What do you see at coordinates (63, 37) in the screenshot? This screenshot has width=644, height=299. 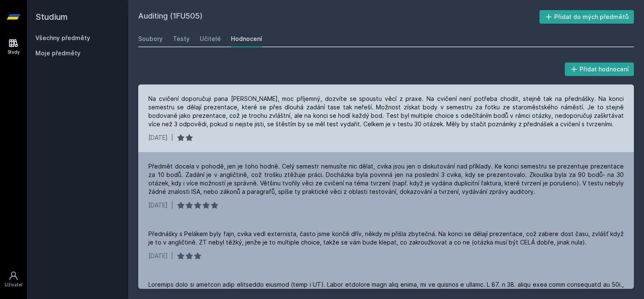 I see `a: Všechny předměty` at bounding box center [63, 37].